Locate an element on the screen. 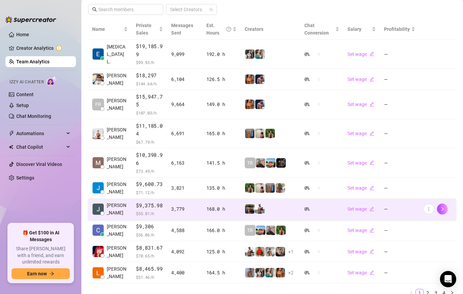  div: Open Intercom Messenger is located at coordinates (448, 279).